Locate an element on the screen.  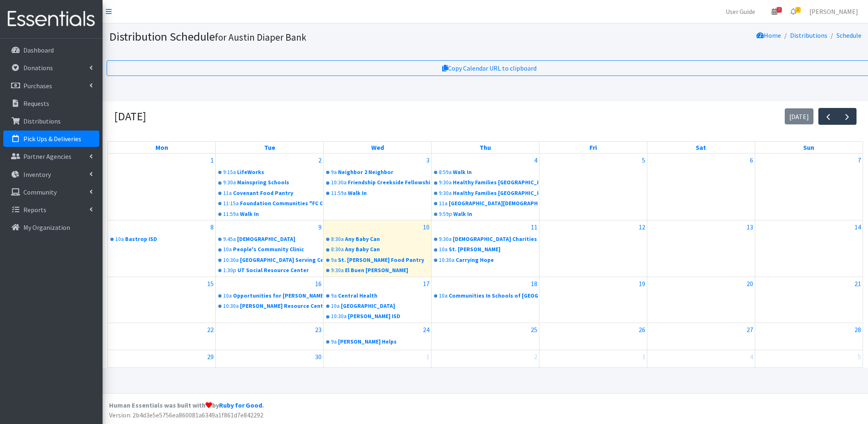
a: September 24, 2025 is located at coordinates (426, 330).